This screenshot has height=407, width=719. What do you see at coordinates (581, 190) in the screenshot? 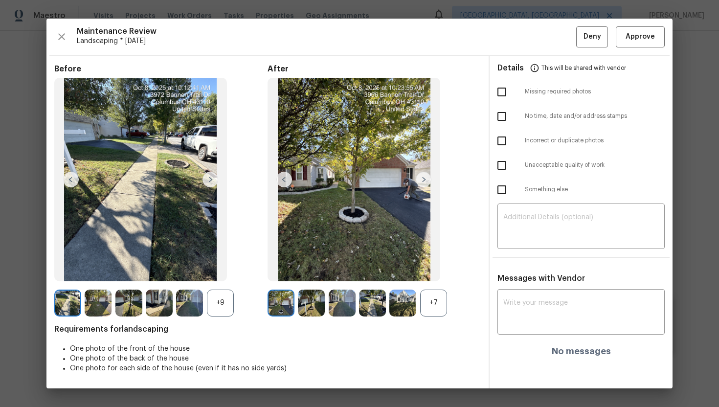
I see `div: Something else` at bounding box center [581, 190].